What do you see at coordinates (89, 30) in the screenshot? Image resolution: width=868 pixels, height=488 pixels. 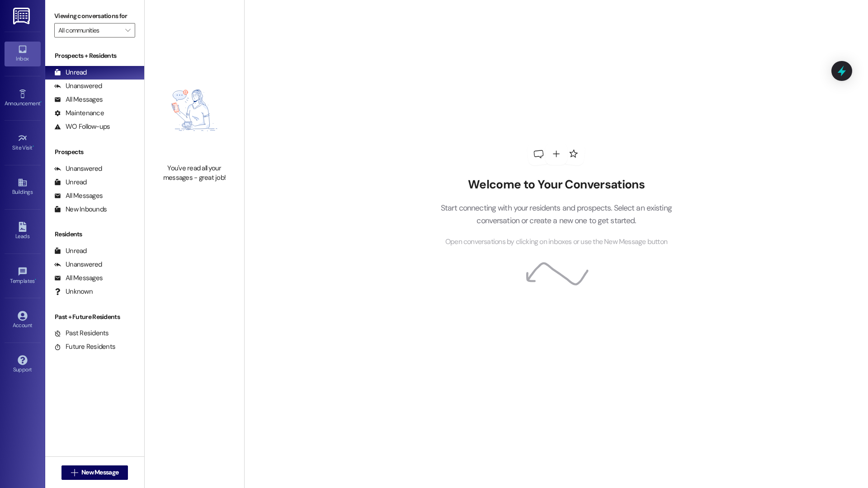 I see `input: All communities` at bounding box center [89, 30].